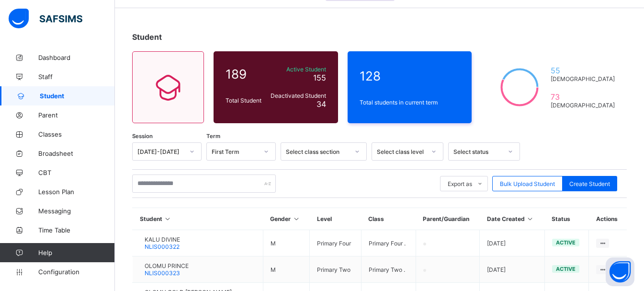 The image size is (644, 291). I want to click on span: 128, so click(410, 76).